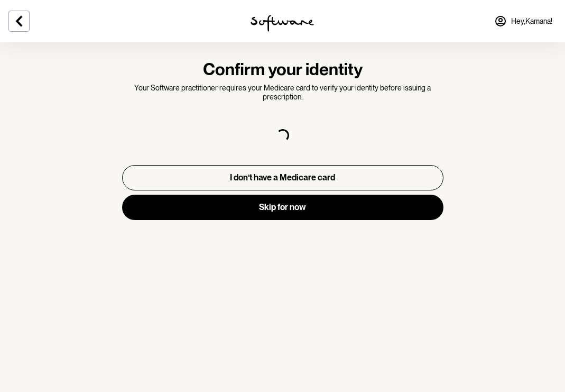  I want to click on button: Skip for now, so click(283, 208).